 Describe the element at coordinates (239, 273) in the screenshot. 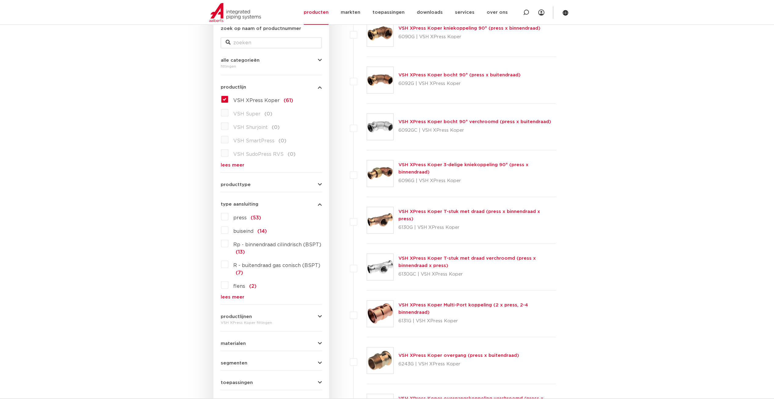

I see `span: (7)` at that location.